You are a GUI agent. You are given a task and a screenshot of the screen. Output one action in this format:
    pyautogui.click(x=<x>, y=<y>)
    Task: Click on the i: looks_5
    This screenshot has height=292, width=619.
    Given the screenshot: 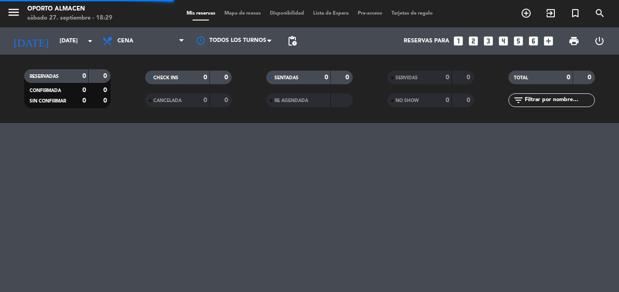 What is the action you would take?
    pyautogui.click(x=519, y=41)
    